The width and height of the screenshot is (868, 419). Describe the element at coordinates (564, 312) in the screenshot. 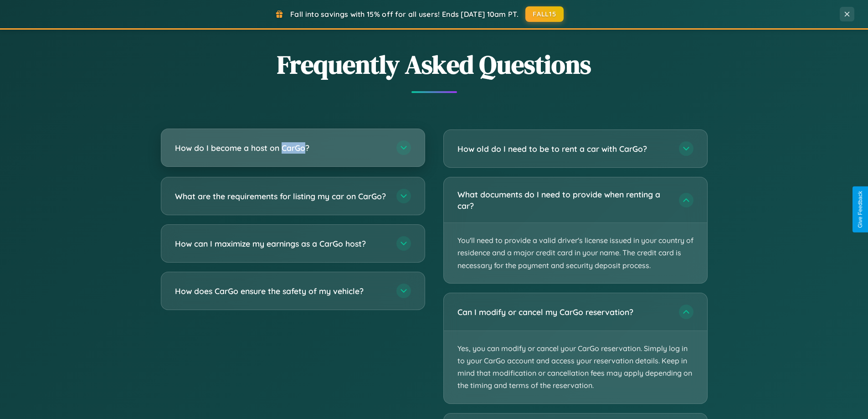

I see `h3: Can I modify or cancel my CarGo reservation?` at that location.